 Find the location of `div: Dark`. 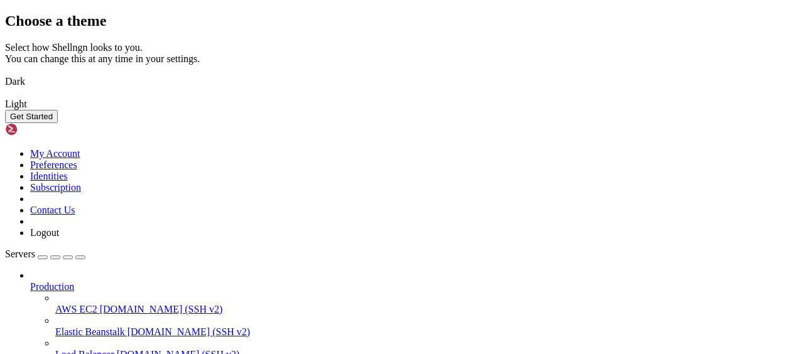

div: Dark is located at coordinates (399, 82).